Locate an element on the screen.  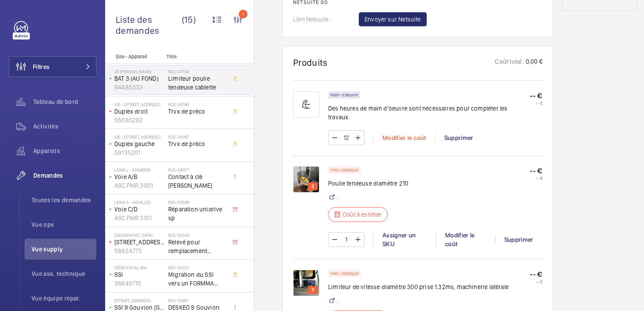
h2: R25-10040 is located at coordinates (198, 235).